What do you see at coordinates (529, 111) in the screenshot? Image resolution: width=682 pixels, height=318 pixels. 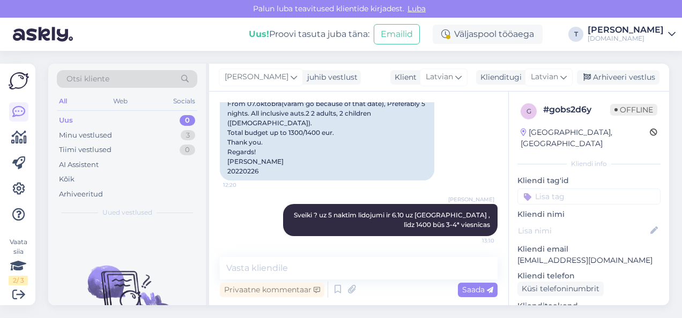 I see `span: g` at bounding box center [529, 111].